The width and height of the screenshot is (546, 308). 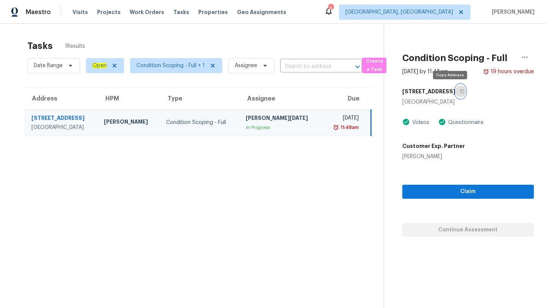 What do you see at coordinates (465, 123) in the screenshot?
I see `div: Questionnaire` at bounding box center [465, 123].